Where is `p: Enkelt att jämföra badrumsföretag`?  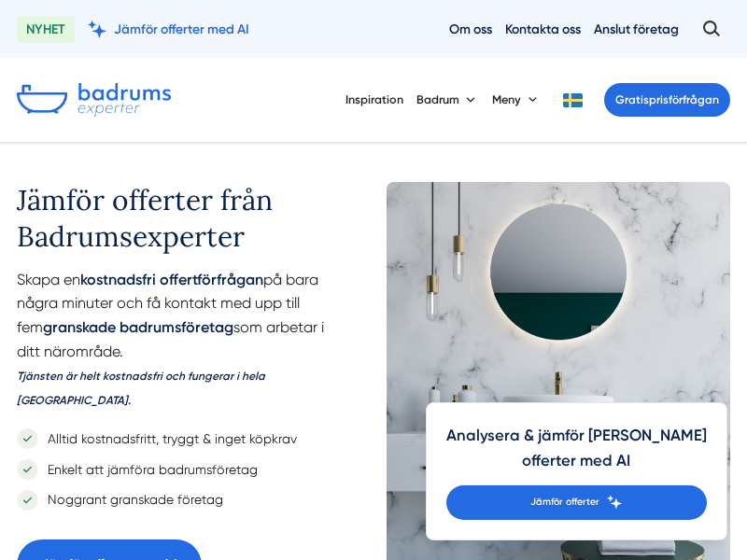
p: Enkelt att jämföra badrumsföretag is located at coordinates (148, 469).